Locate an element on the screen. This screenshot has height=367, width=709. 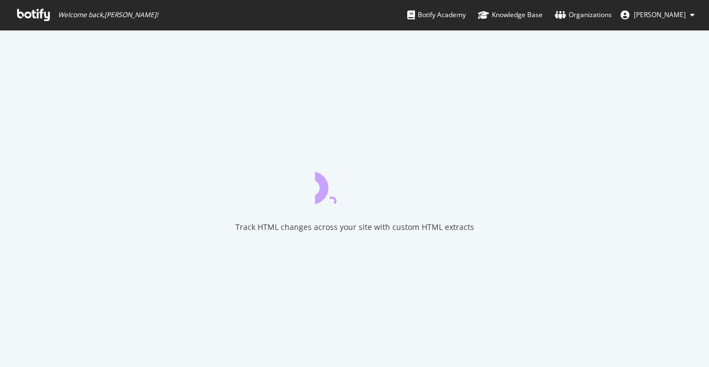
span: Nick Schurk is located at coordinates (660, 14).